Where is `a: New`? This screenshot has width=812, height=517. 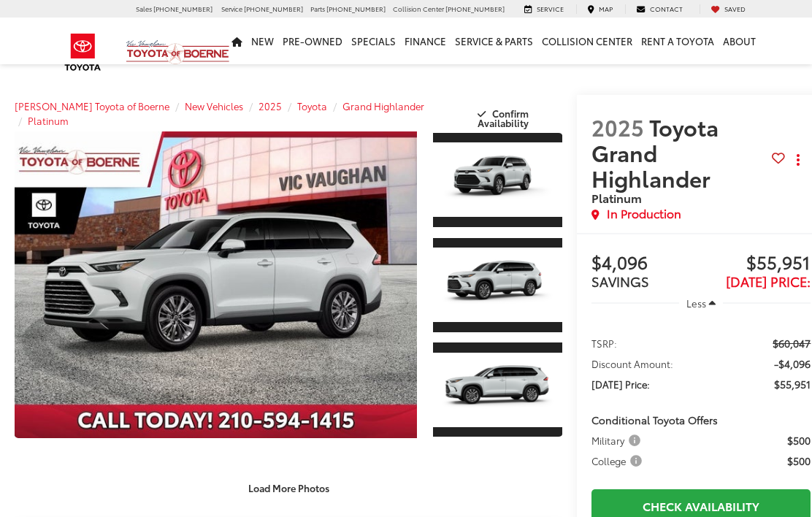 a: New is located at coordinates (262, 41).